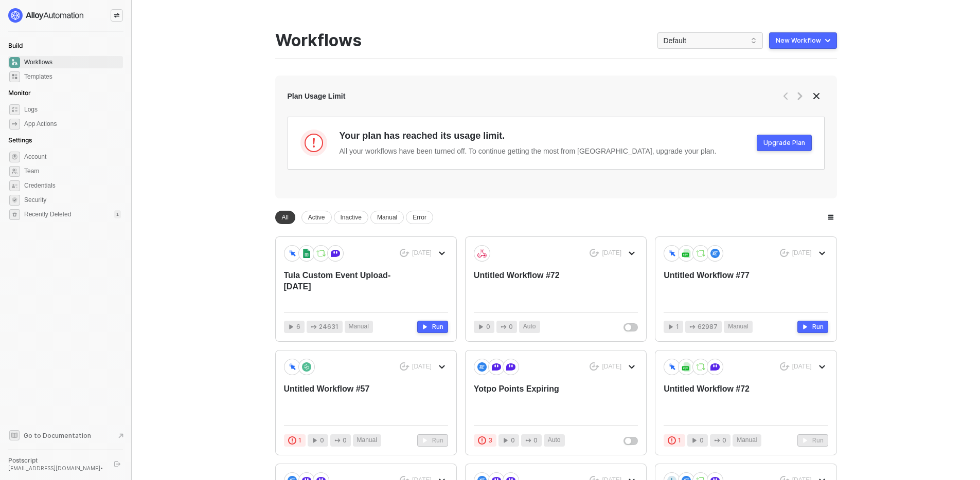  What do you see at coordinates (72, 109) in the screenshot?
I see `span: Logs` at bounding box center [72, 109].